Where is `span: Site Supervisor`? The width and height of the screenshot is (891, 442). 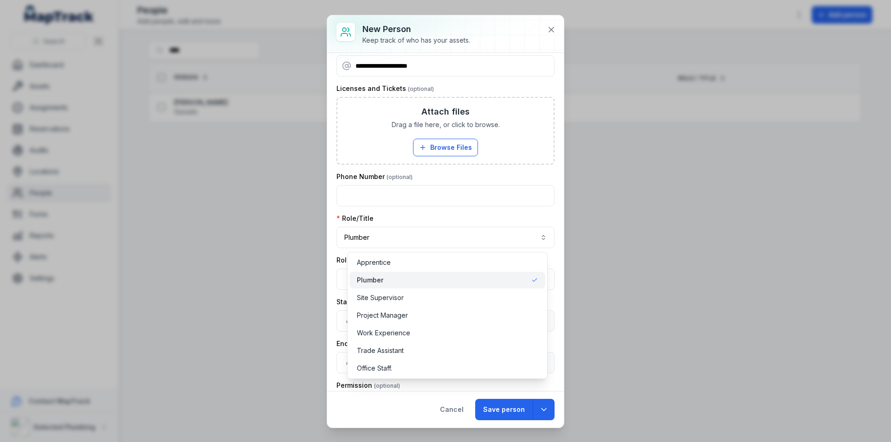 span: Site Supervisor is located at coordinates (380, 298).